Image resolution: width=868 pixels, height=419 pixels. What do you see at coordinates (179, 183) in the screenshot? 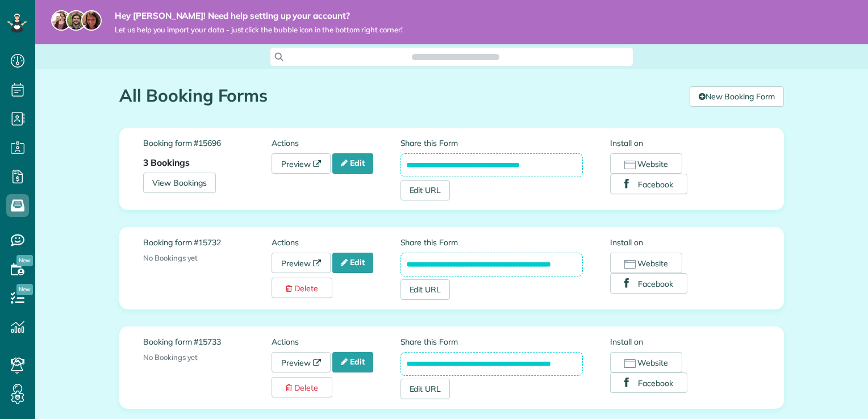
I see `a: View Bookings` at bounding box center [179, 183].